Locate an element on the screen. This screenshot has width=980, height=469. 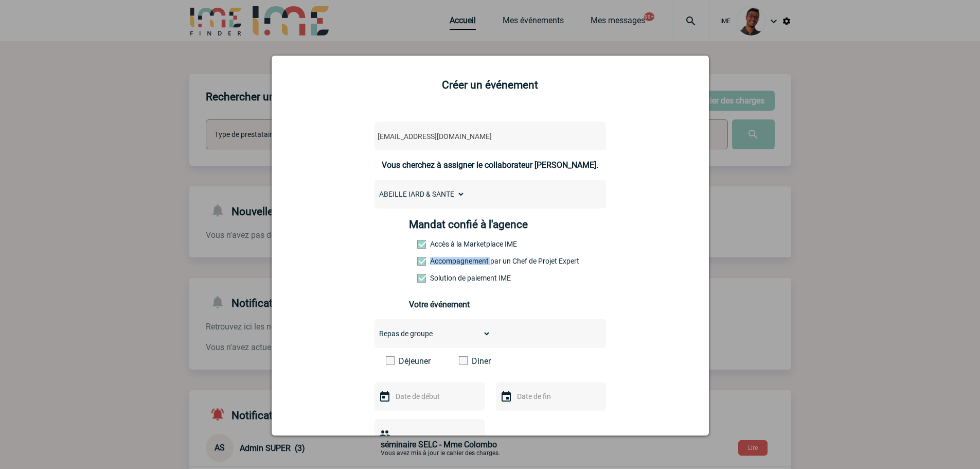
input: Date de fin is located at coordinates (550, 396).